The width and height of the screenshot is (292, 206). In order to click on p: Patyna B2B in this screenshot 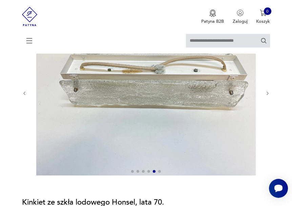, I will do `click(212, 21)`.